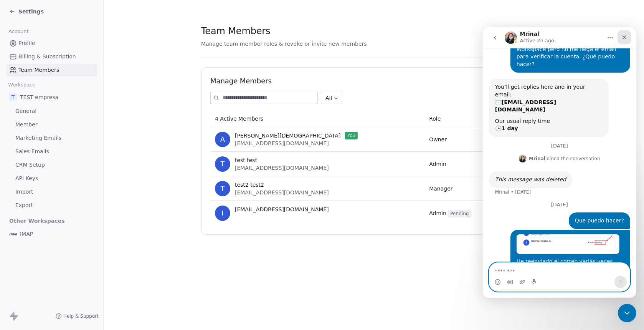 Image resolution: width=644 pixels, height=330 pixels. What do you see at coordinates (246, 160) in the screenshot?
I see `span: test test` at bounding box center [246, 160].